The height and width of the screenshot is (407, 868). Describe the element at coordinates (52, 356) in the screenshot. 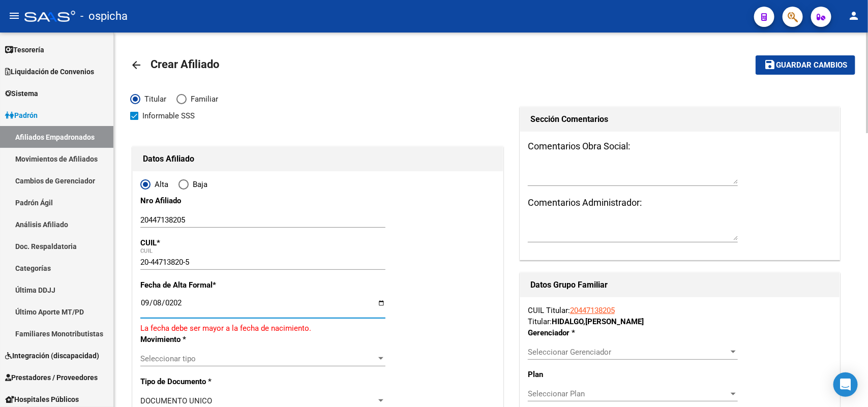

I see `span: Integración (discapacidad)` at that location.